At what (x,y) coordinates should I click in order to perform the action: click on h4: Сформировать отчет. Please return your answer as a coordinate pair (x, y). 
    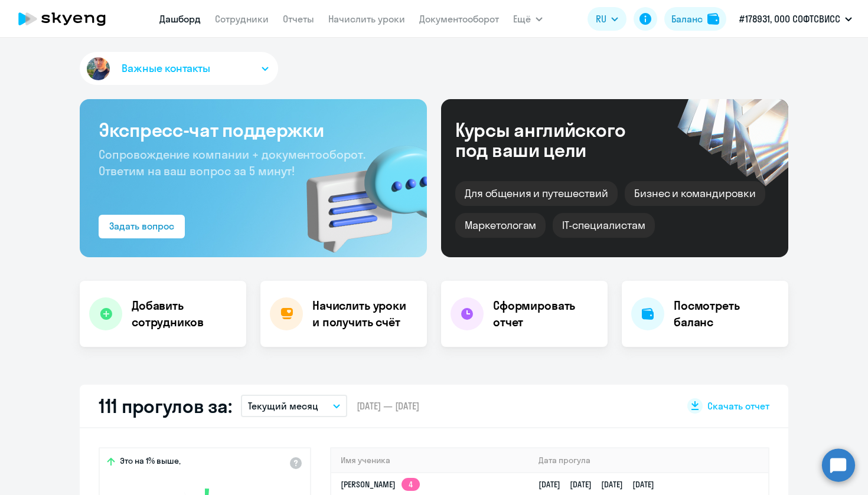
    Looking at the image, I should click on (546, 314).